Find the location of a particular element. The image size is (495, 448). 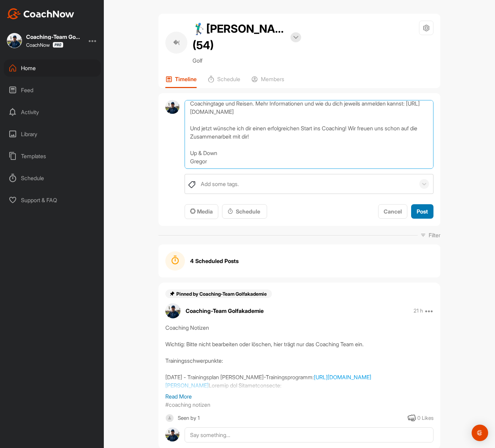

button: Media is located at coordinates (202, 211).